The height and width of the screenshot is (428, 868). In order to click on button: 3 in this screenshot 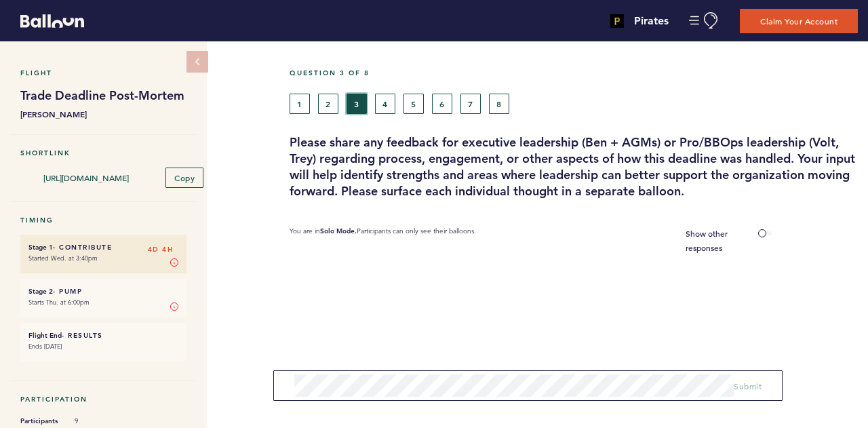, I will do `click(357, 104)`.